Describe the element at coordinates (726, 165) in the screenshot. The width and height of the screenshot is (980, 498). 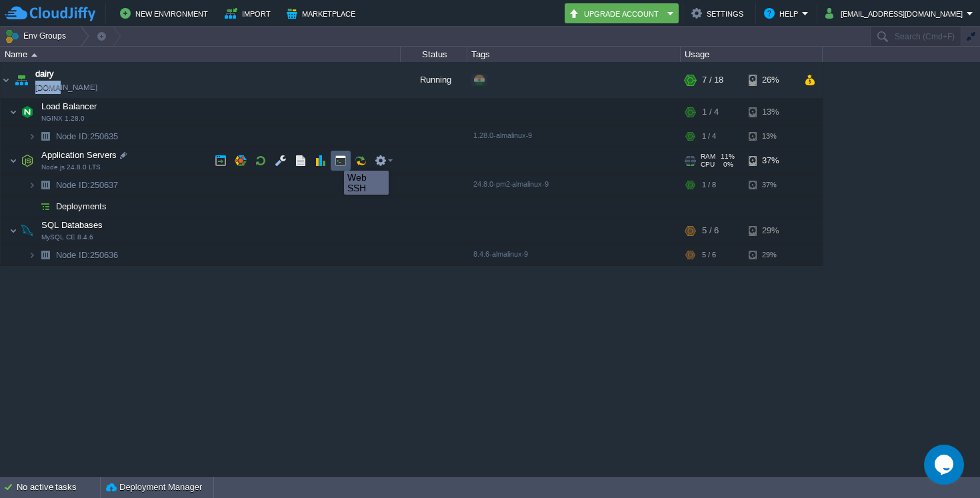
I see `span: 0%` at that location.